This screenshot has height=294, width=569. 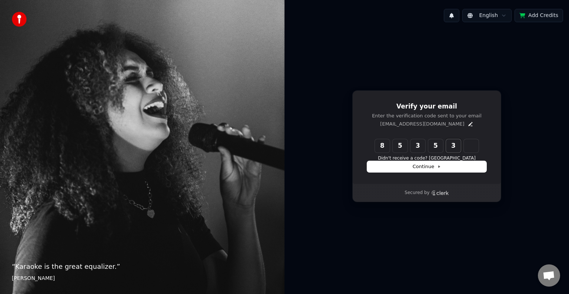 What do you see at coordinates (417, 193) in the screenshot?
I see `p: Secured by` at bounding box center [417, 193].